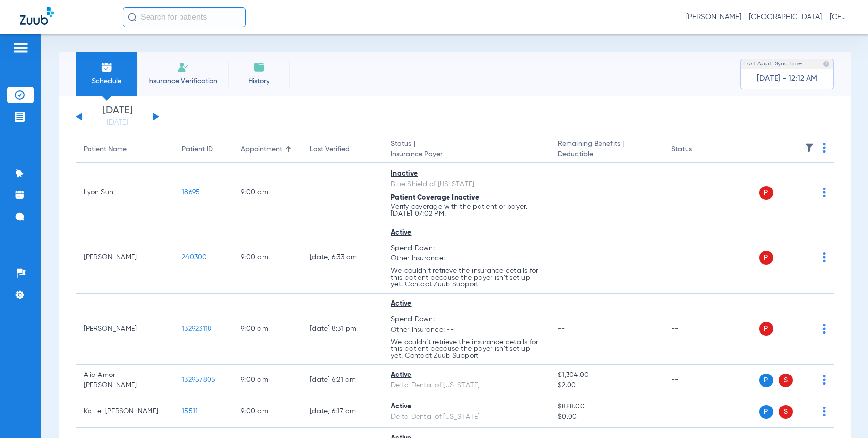  What do you see at coordinates (21, 48) in the screenshot?
I see `img: hamburger-icon` at bounding box center [21, 48].